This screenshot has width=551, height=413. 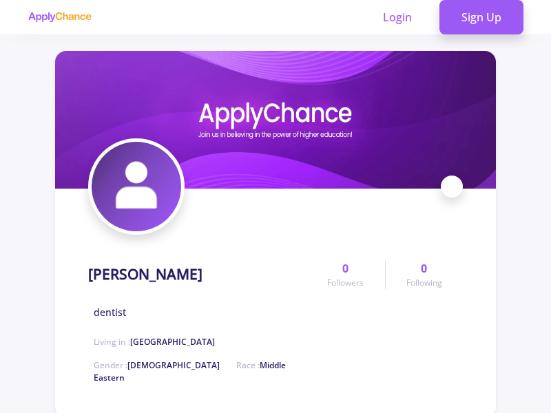 What do you see at coordinates (154, 342) in the screenshot?
I see `span: Living in :` at bounding box center [154, 342].